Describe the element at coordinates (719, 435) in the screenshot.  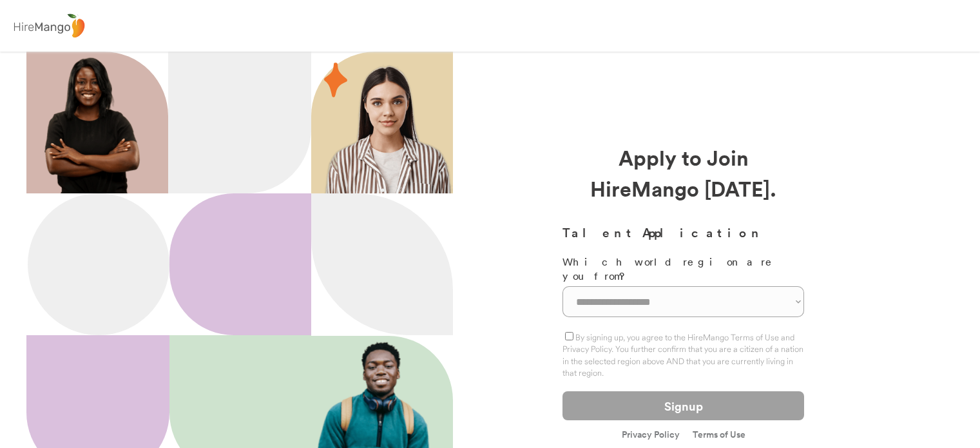
I see `a: Terms of Use` at that location.